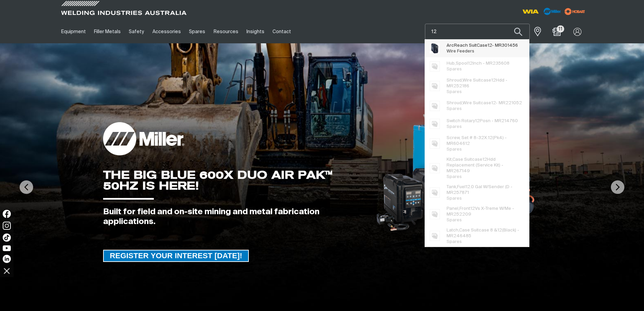  Describe the element at coordinates (176, 255) in the screenshot. I see `a: REGISTER YOUR INTEREST TODAY!` at that location.